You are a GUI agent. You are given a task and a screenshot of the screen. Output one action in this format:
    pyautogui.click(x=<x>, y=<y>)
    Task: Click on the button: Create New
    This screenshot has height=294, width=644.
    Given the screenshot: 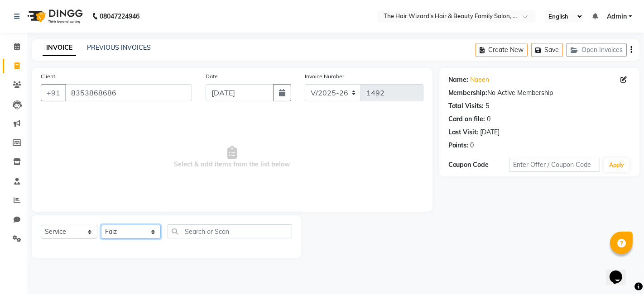 What is the action you would take?
    pyautogui.click(x=502, y=50)
    